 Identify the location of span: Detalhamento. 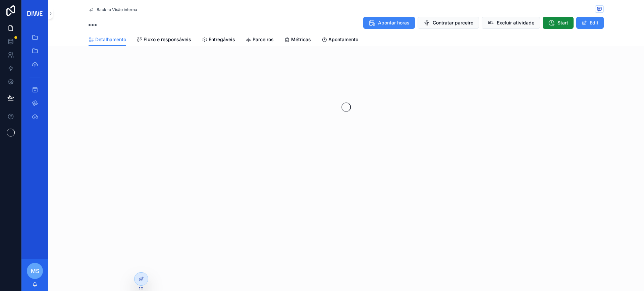
(111, 40).